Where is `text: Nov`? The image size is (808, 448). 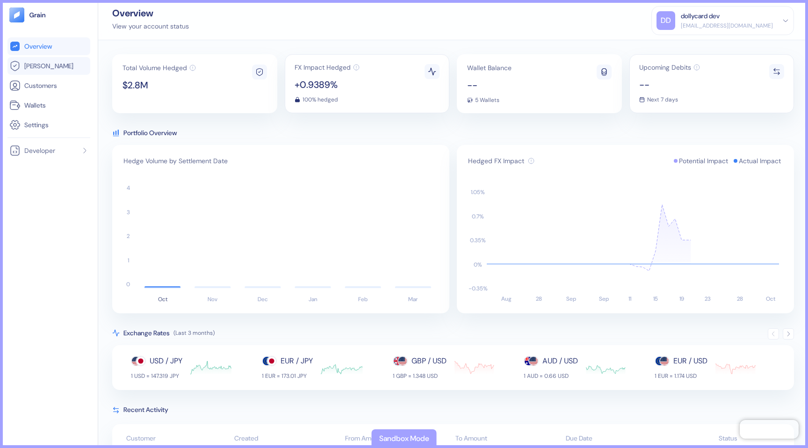
text: Nov is located at coordinates (212, 299).